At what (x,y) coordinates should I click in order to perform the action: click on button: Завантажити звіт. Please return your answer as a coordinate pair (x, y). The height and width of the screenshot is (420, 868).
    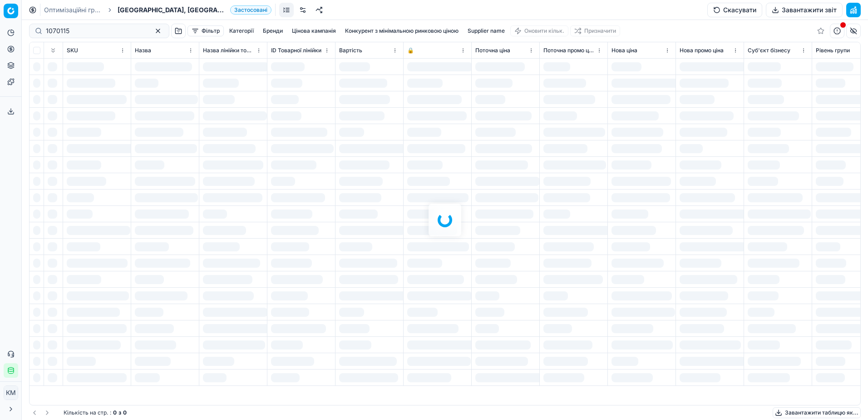
    Looking at the image, I should click on (804, 10).